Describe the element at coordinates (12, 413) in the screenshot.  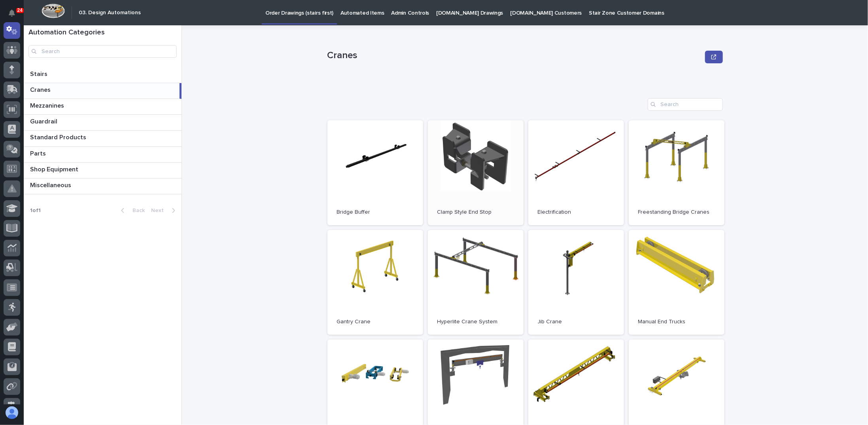
I see `button: users-avatar` at that location.